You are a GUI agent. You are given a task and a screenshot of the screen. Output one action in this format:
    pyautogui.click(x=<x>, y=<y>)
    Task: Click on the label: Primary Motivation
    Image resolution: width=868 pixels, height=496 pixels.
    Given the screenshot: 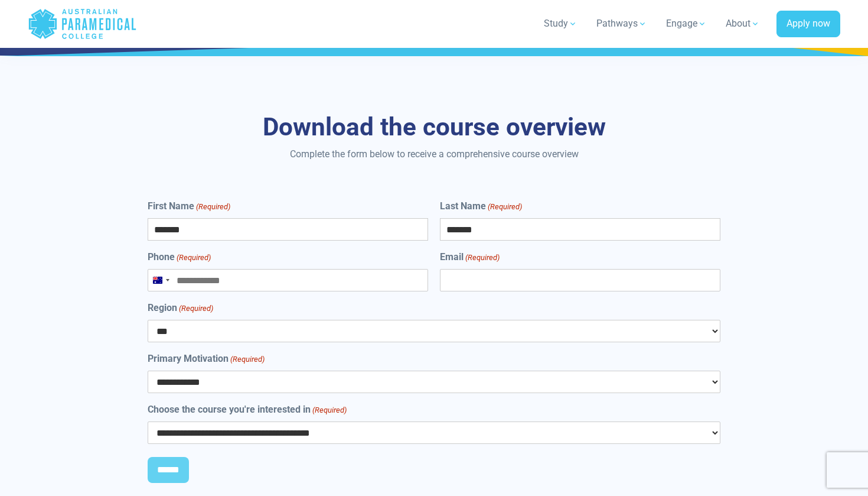 What is the action you would take?
    pyautogui.click(x=206, y=359)
    